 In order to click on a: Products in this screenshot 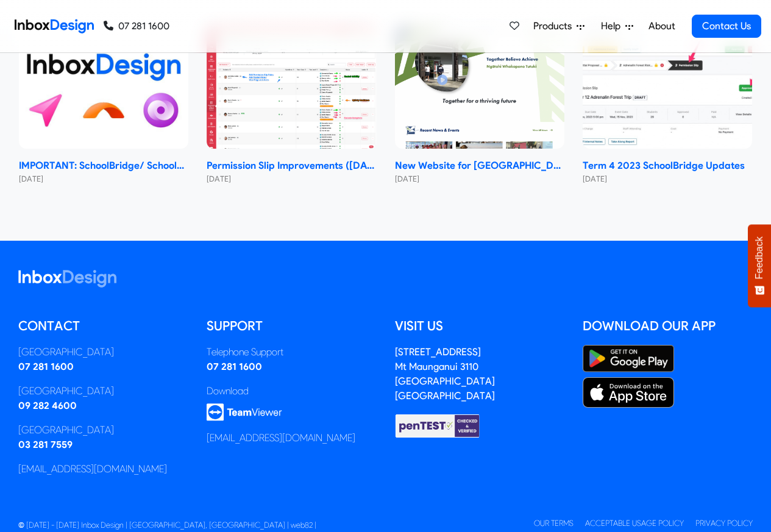, I will do `click(559, 26)`.